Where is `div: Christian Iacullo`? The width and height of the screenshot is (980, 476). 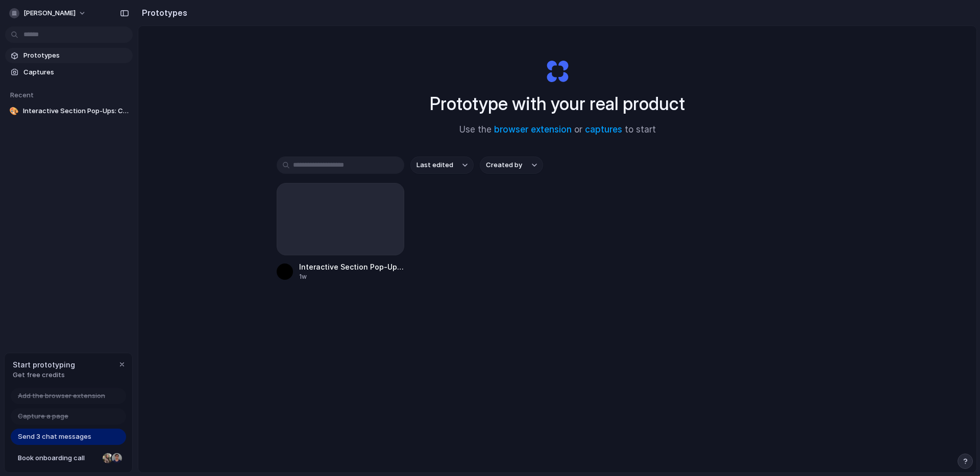 div: Christian Iacullo is located at coordinates (117, 458).